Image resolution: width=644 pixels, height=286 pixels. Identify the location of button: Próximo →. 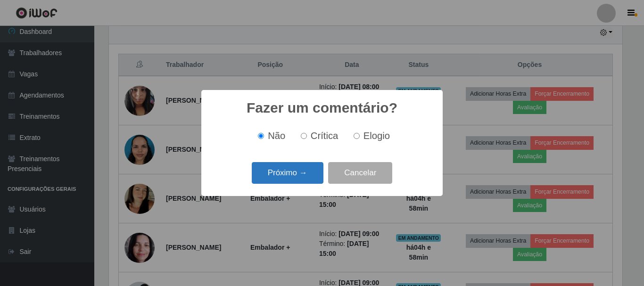
(288, 173).